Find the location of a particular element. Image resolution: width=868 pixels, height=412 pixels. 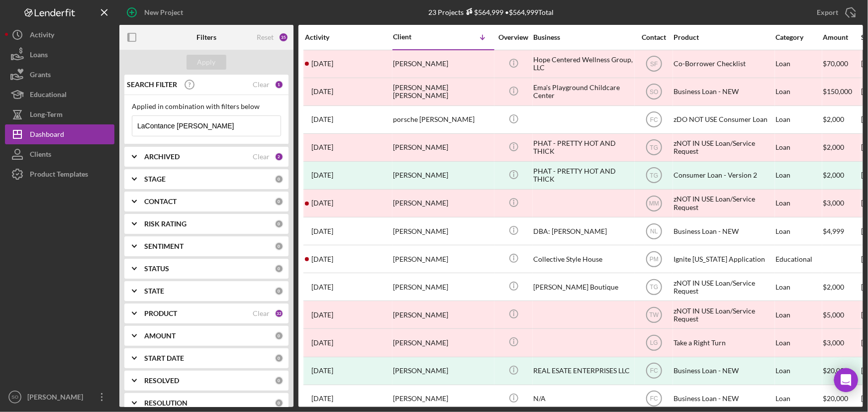

div: Client is located at coordinates (418, 37).